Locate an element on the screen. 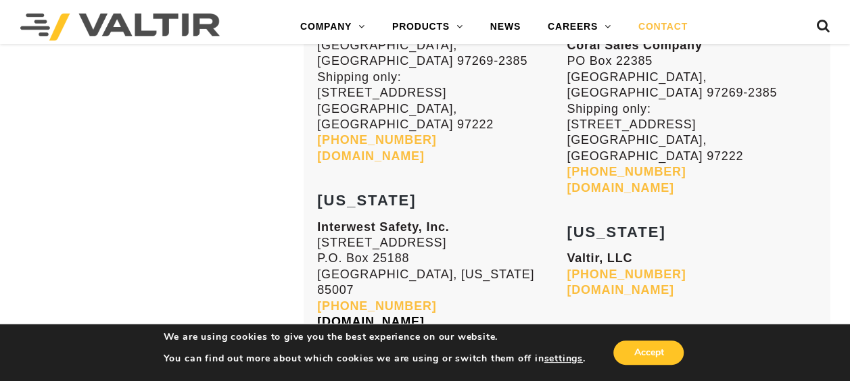 This screenshot has height=381, width=850. a: PRODUCTS is located at coordinates (427, 27).